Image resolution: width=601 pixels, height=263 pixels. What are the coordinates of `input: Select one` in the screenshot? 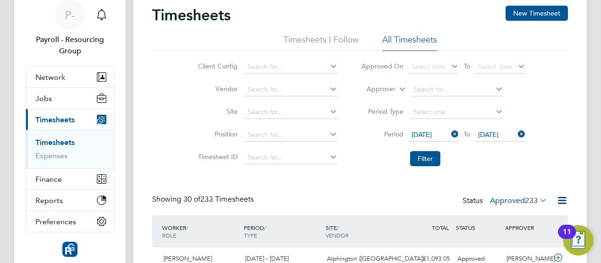 It's located at (457, 112).